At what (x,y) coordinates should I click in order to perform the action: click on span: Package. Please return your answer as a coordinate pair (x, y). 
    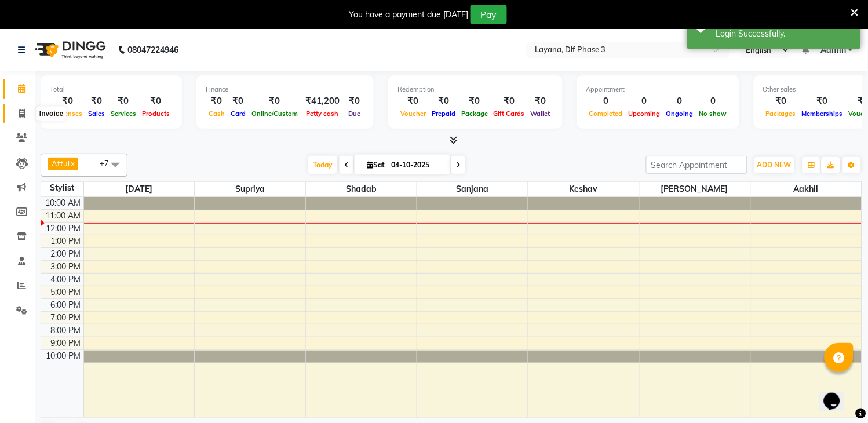
    Looking at the image, I should click on (475, 114).